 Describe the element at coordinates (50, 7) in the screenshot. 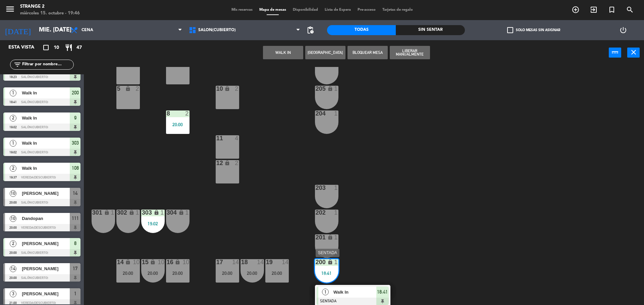

I see `div: Strange 2` at that location.